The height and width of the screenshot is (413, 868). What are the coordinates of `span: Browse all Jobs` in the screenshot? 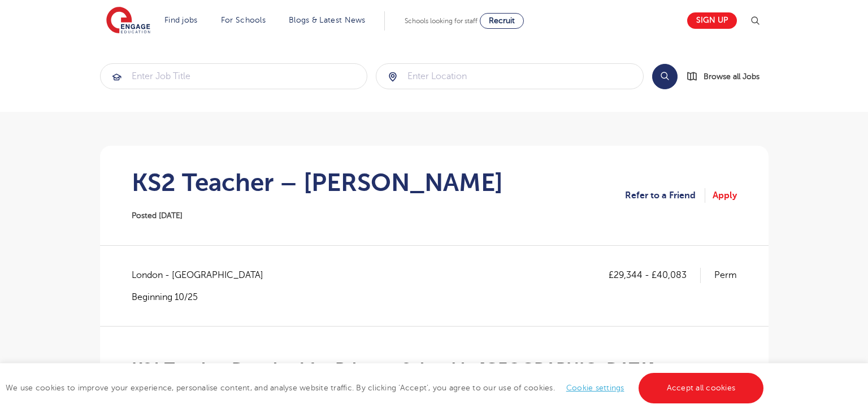 It's located at (731, 77).